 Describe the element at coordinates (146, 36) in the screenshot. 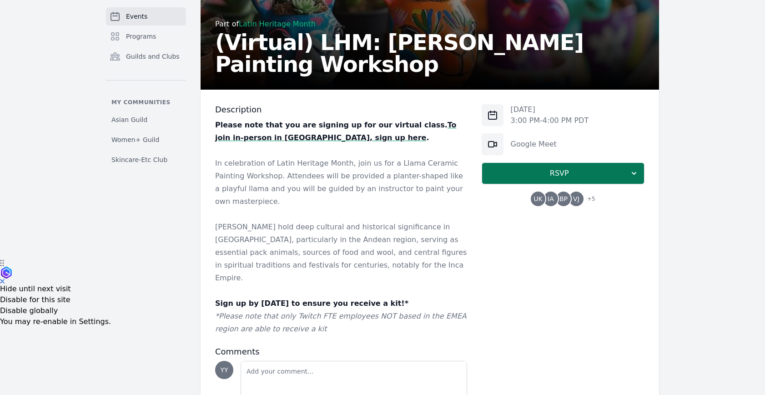

I see `a: Programs` at that location.